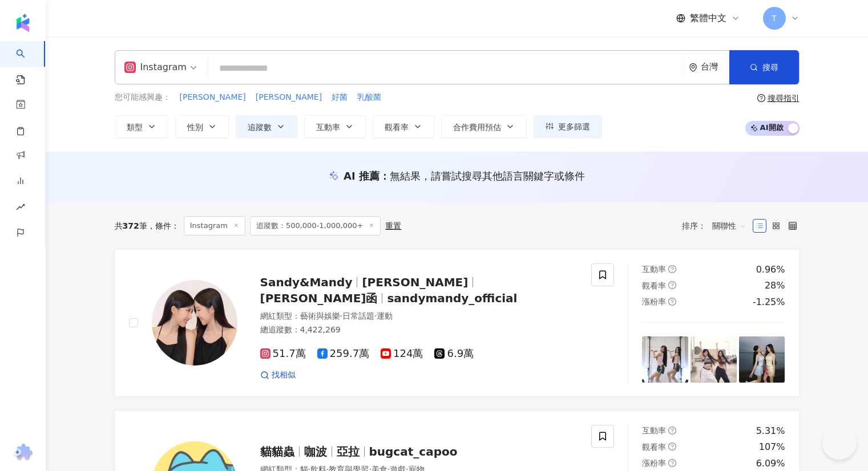 This screenshot has width=868, height=471. I want to click on div: 28%, so click(774, 286).